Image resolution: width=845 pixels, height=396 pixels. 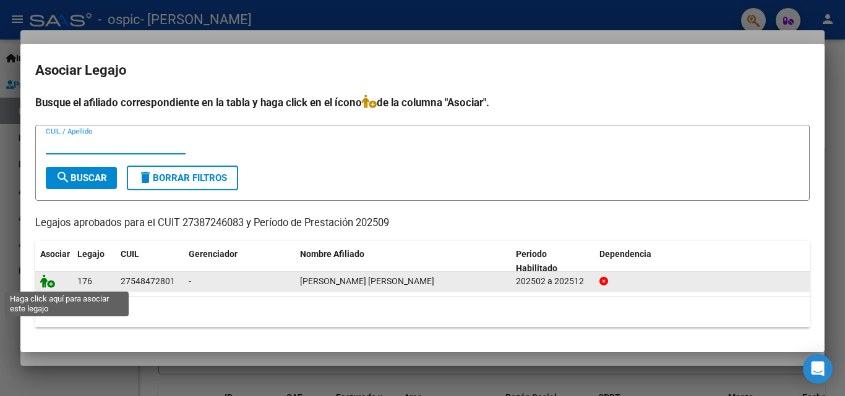 What do you see at coordinates (182, 178) in the screenshot?
I see `button: Borrar Filtros` at bounding box center [182, 178].